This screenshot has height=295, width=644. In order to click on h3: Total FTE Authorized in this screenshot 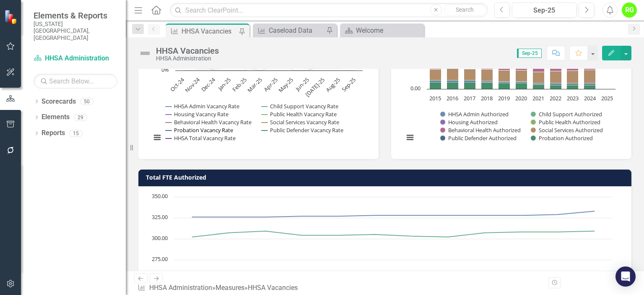, I will do `click(386, 177)`.